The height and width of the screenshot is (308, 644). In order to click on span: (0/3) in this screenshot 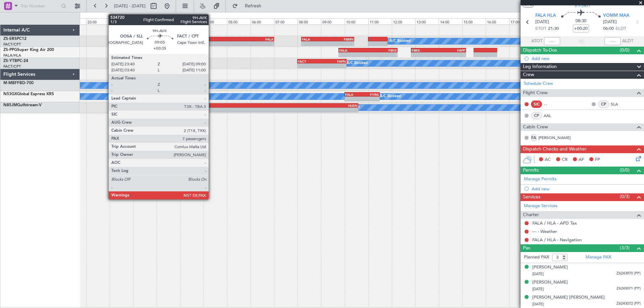, I will do `click(625, 196)`.